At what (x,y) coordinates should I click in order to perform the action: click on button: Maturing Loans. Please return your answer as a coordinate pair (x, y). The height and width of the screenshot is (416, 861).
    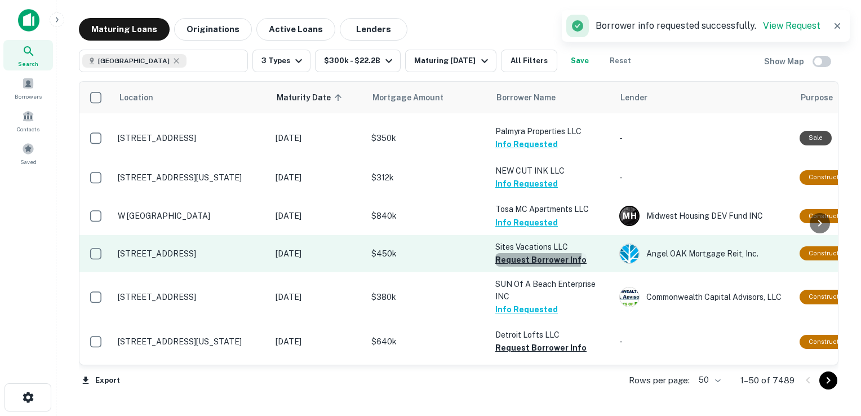
    Looking at the image, I should click on (124, 29).